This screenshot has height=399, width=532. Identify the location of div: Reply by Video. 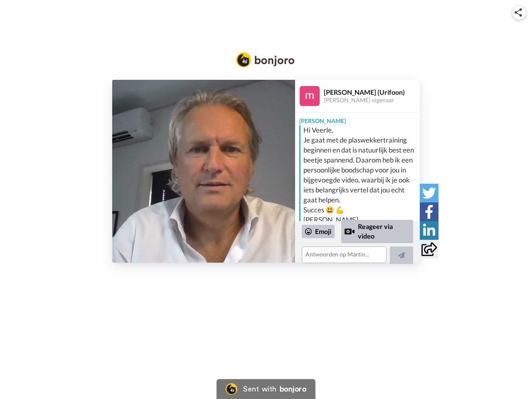
(350, 232).